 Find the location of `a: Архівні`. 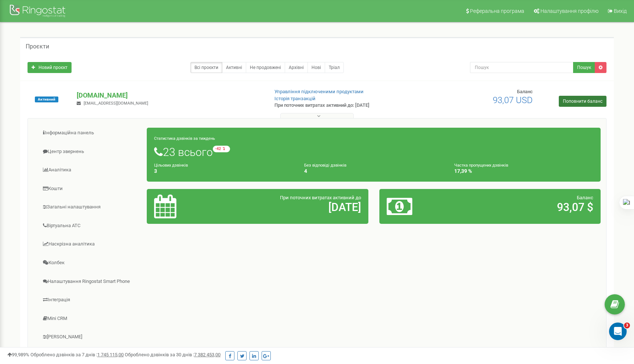

a: Архівні is located at coordinates (296, 67).